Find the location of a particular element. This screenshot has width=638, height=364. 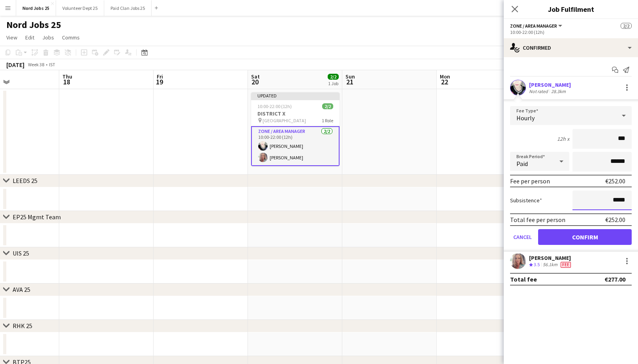

span: Mon is located at coordinates (445, 77).